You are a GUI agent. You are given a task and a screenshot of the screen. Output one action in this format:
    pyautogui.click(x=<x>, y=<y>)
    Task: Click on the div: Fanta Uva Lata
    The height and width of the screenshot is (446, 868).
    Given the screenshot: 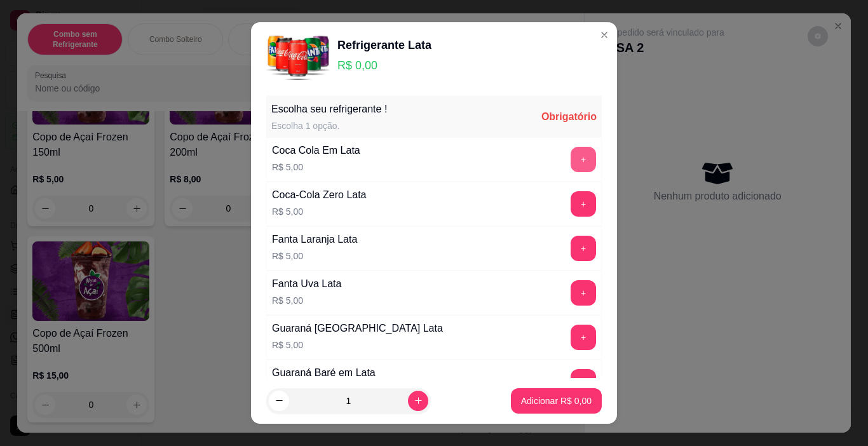 What is the action you would take?
    pyautogui.click(x=306, y=284)
    